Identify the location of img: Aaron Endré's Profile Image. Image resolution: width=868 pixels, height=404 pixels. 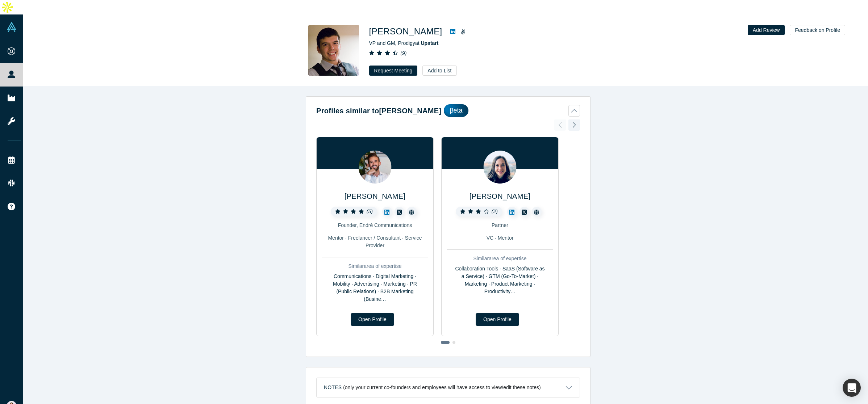
(375, 167).